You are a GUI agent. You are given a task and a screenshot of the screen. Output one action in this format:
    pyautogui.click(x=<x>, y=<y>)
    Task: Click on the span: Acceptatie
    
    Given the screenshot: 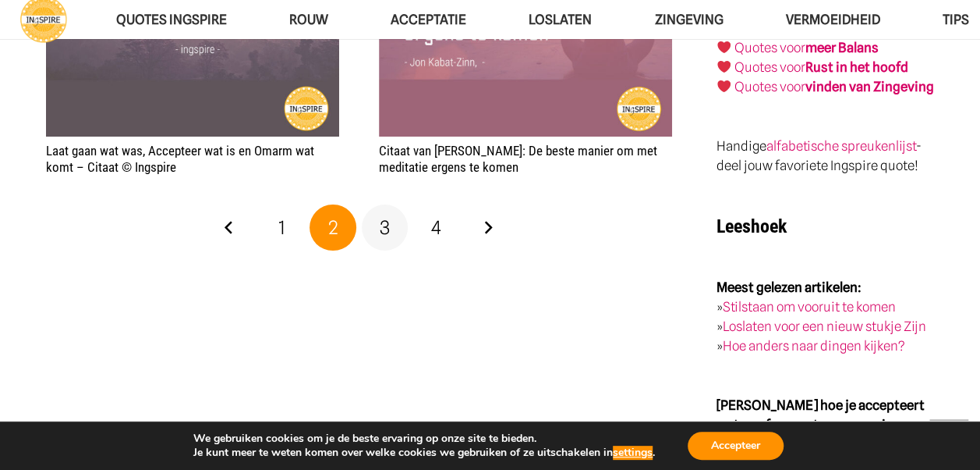 What is the action you would take?
    pyautogui.click(x=428, y=19)
    